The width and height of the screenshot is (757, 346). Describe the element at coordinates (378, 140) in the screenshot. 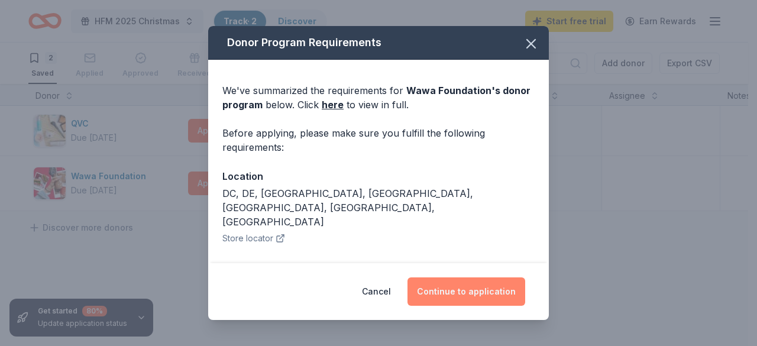

I see `div: Before applying, please make sure you fulfill the following requirements:` at that location.